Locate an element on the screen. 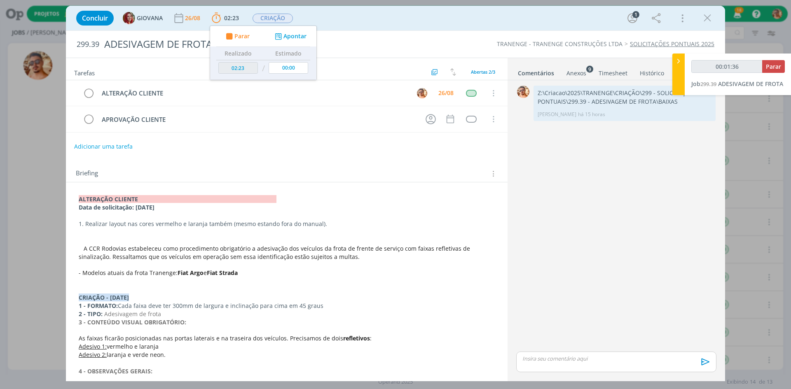 The image size is (791, 389). div: ALTERAÇÃO CLIENTE is located at coordinates (253, 93).